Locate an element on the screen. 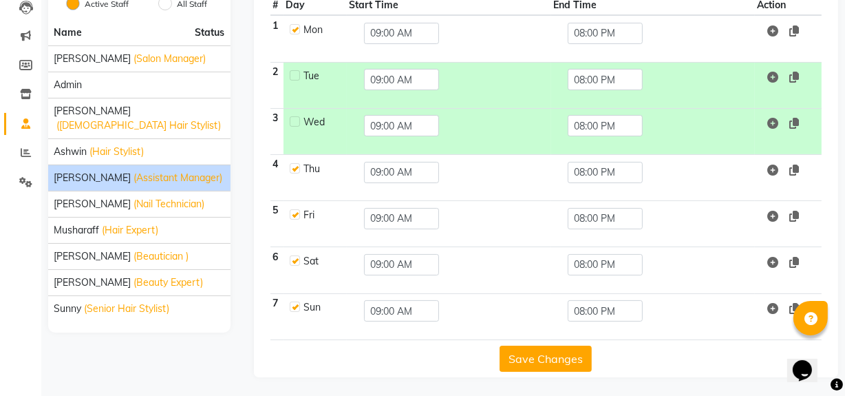 This screenshot has width=845, height=396. div: Thu is located at coordinates (322, 169).